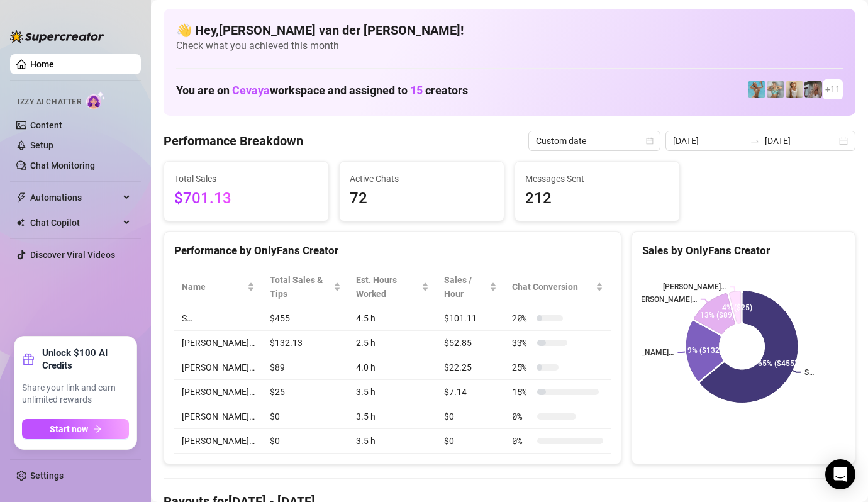 This screenshot has height=502, width=868. I want to click on h4: Performance Breakdown, so click(234, 141).